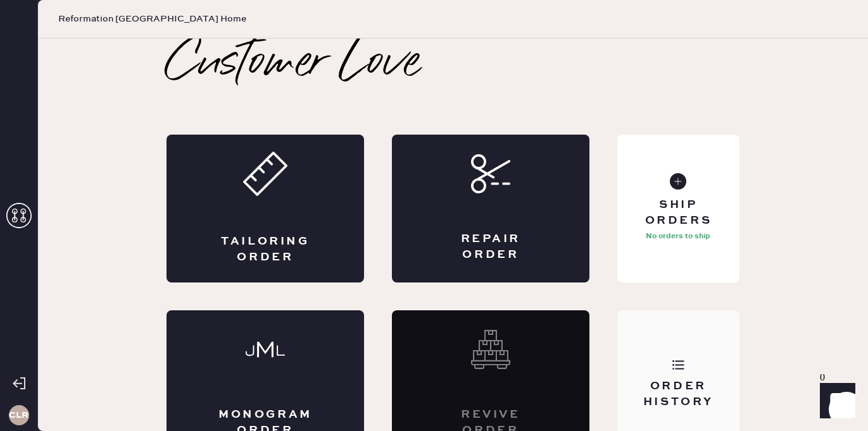  What do you see at coordinates (677, 237) in the screenshot?
I see `p: No orders to ship` at bounding box center [677, 237].